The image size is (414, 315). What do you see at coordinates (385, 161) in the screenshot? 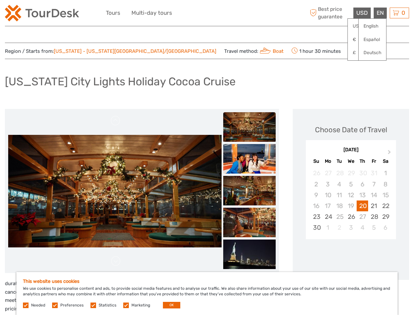
I see `div: Sa` at bounding box center [385, 161].